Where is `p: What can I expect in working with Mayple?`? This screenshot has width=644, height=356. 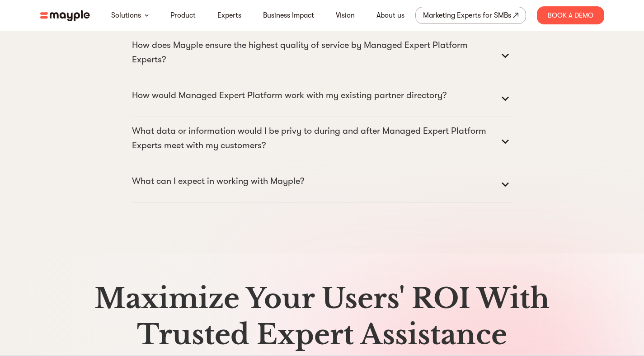
p: What can I expect in working with Mayple? is located at coordinates (218, 181).